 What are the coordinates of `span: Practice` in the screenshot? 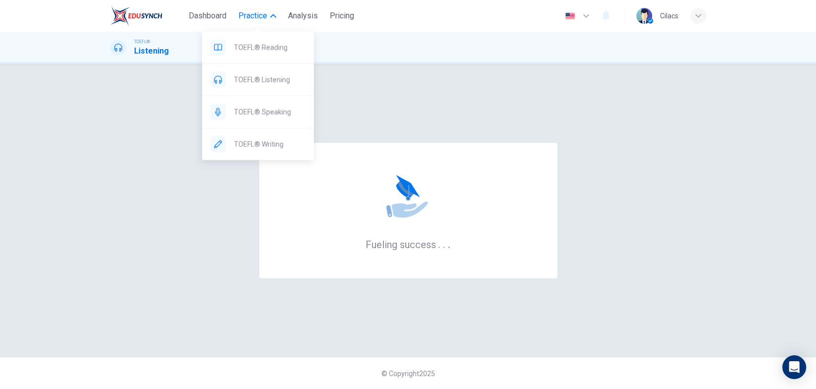 It's located at (253, 16).